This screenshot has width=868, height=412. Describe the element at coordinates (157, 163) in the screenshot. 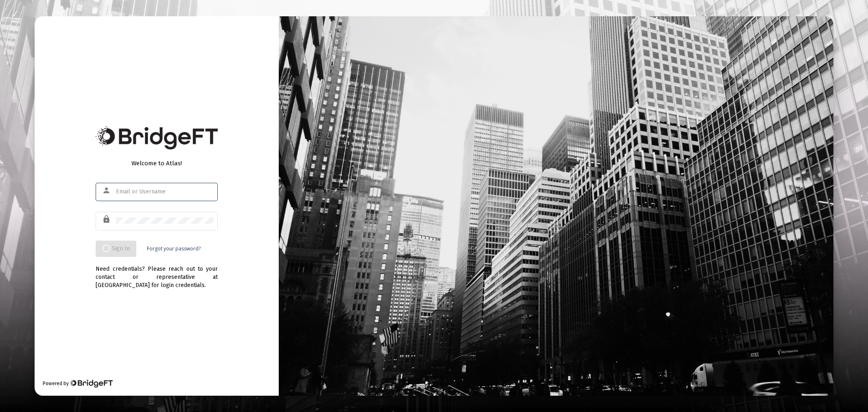

I see `div: Welcome to Atlas!` at that location.